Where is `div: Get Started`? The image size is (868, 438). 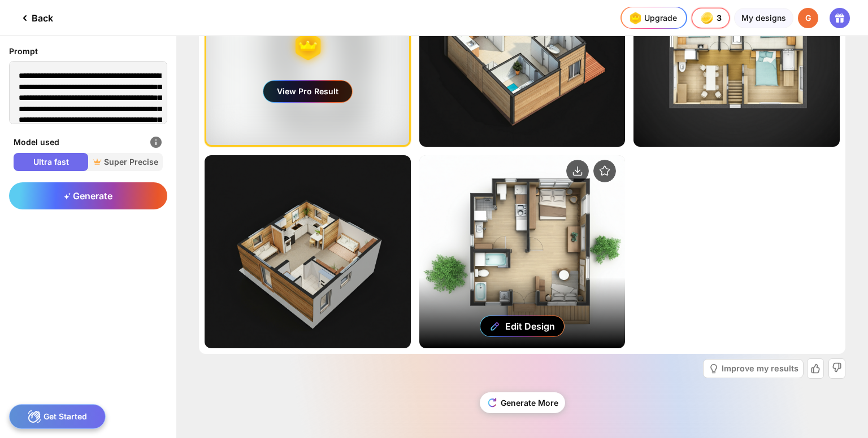 div: Get Started is located at coordinates (57, 417).